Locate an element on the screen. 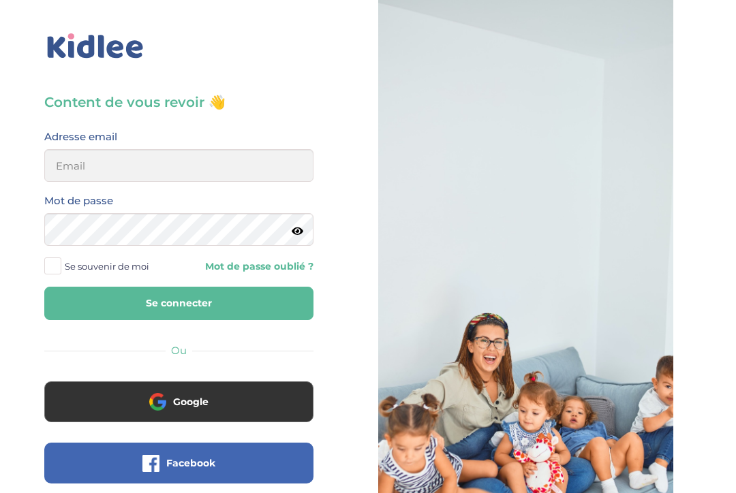 This screenshot has width=736, height=493. img: google.png is located at coordinates (157, 401).